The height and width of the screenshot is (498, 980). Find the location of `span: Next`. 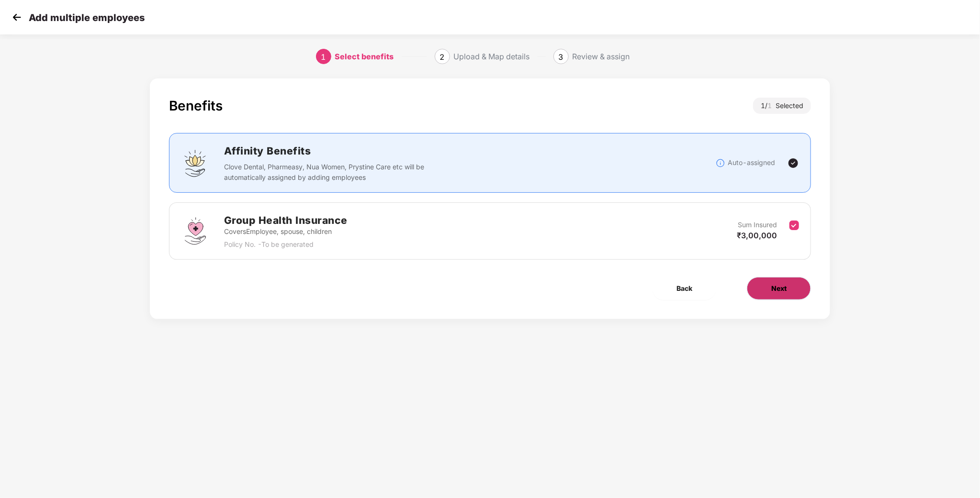

span: Next is located at coordinates (778, 288).